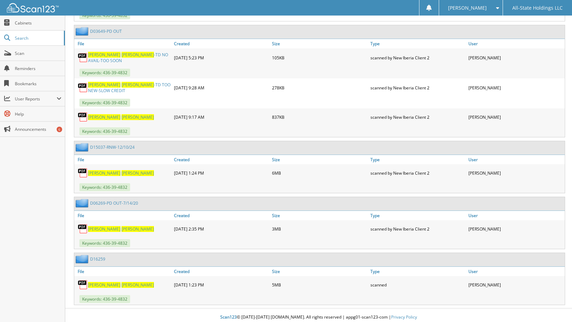 This screenshot has height=322, width=572. What do you see at coordinates (33, 8) in the screenshot?
I see `img: scan123-logo-white.svg` at bounding box center [33, 8].